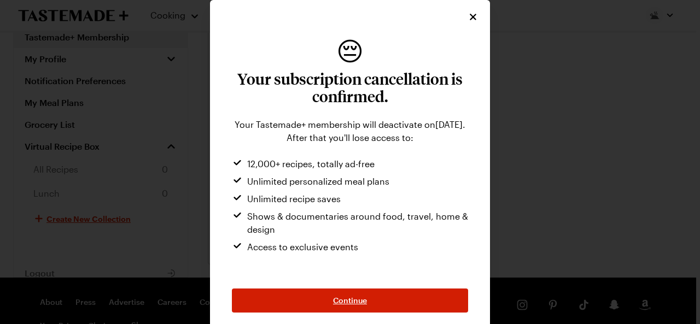 The height and width of the screenshot is (324, 700). What do you see at coordinates (473, 17) in the screenshot?
I see `button: Close` at bounding box center [473, 17].